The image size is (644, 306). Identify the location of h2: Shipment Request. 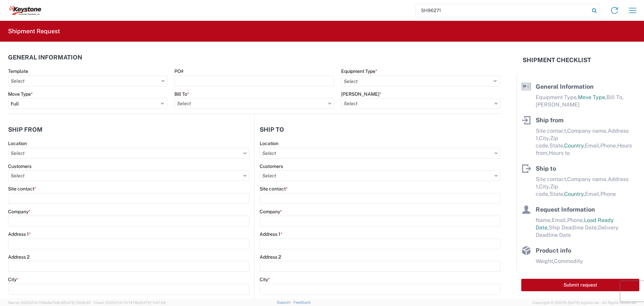
(34, 31).